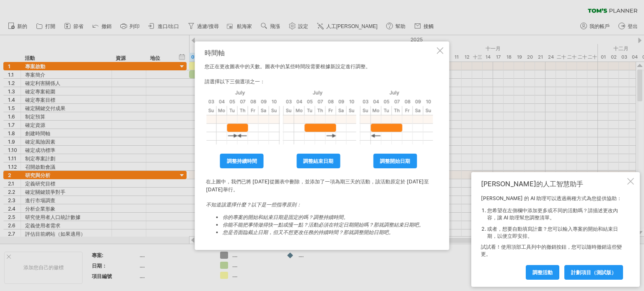 The image size is (644, 291). What do you see at coordinates (235, 81) in the screenshot?
I see `font: 請選擇以下三個選項之一：` at bounding box center [235, 81].